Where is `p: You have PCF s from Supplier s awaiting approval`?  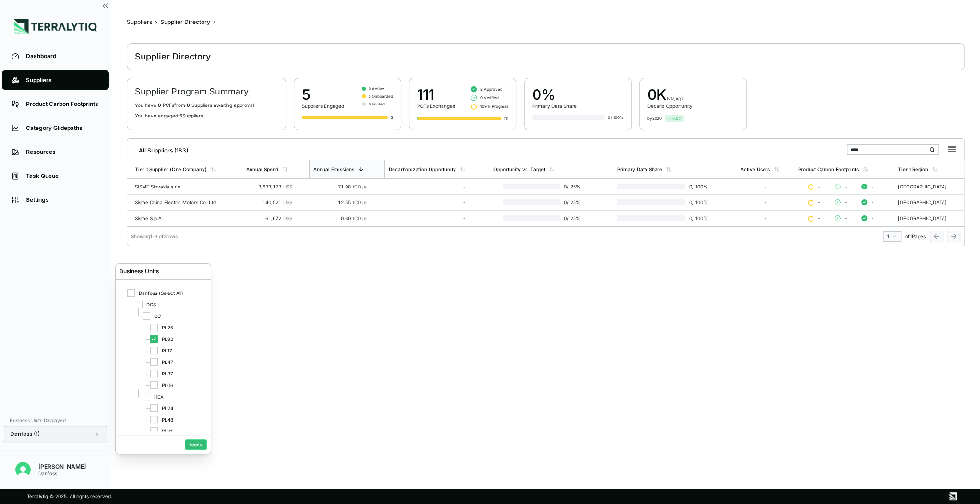
p: You have PCF s from Supplier s awaiting approval is located at coordinates (206, 105).